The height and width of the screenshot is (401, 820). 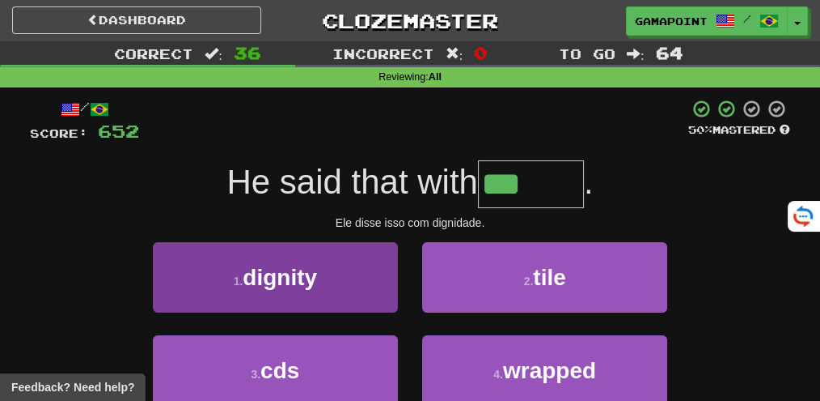 What do you see at coordinates (549, 277) in the screenshot?
I see `span: tile` at bounding box center [549, 277].